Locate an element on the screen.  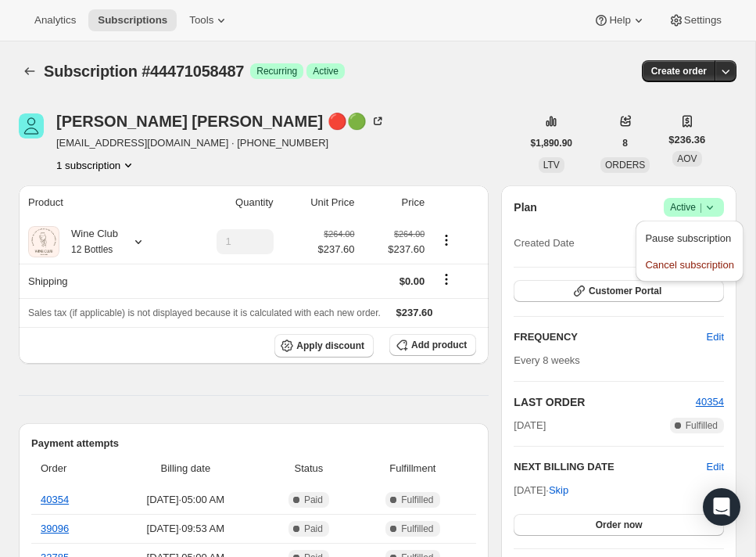
span: Subscription #44471058487 is located at coordinates (144, 71).